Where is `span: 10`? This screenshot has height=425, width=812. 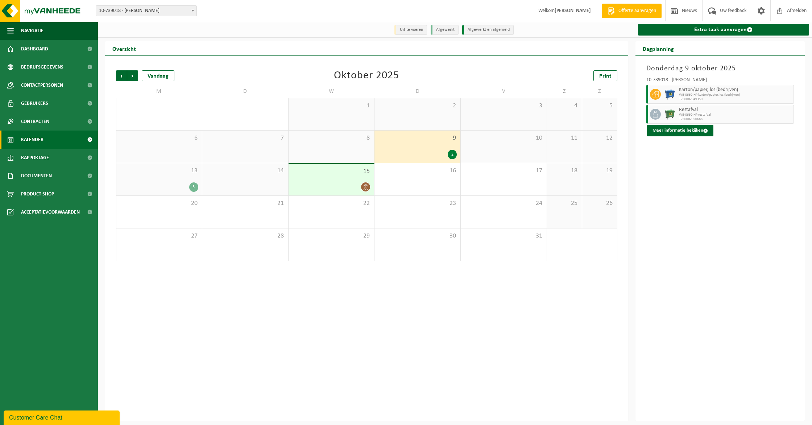
span: 10 is located at coordinates (503, 138).